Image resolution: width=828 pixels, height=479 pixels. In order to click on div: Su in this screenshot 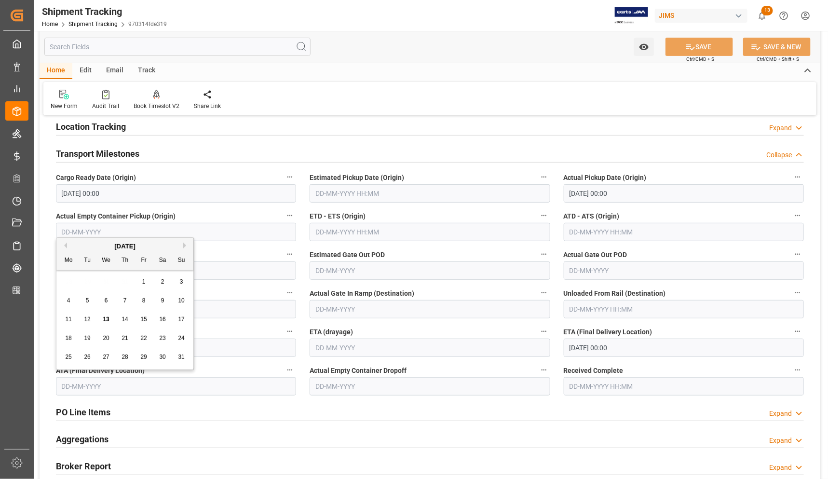, I will do `click(181, 260)`.